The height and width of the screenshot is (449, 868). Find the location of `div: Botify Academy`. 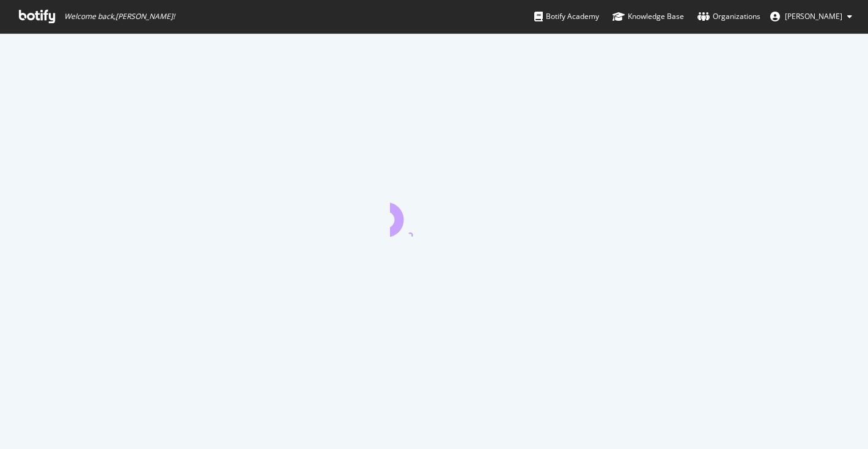

div: Botify Academy is located at coordinates (567, 17).